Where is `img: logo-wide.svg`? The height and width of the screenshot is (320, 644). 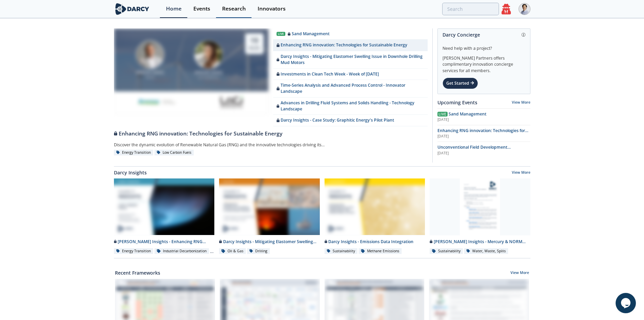
img: logo-wide.svg is located at coordinates (132, 9).